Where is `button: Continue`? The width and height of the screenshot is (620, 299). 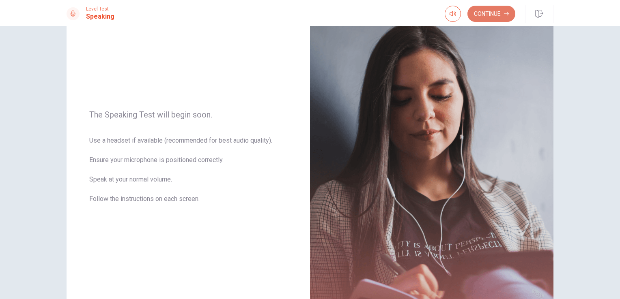
button: Continue is located at coordinates (491, 14).